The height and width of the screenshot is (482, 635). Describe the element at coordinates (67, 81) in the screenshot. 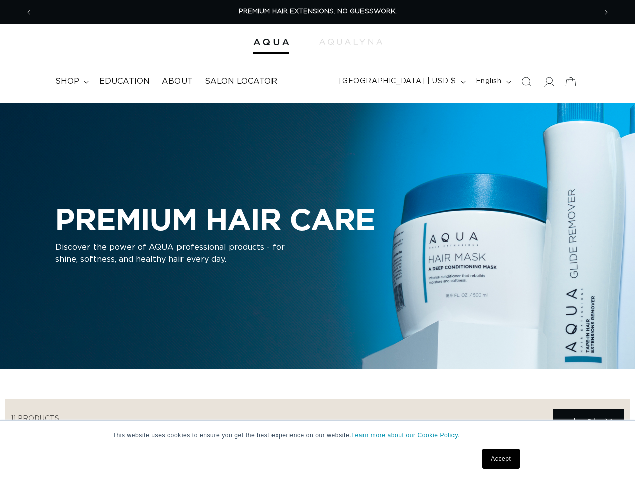

I see `span: shop` at that location.